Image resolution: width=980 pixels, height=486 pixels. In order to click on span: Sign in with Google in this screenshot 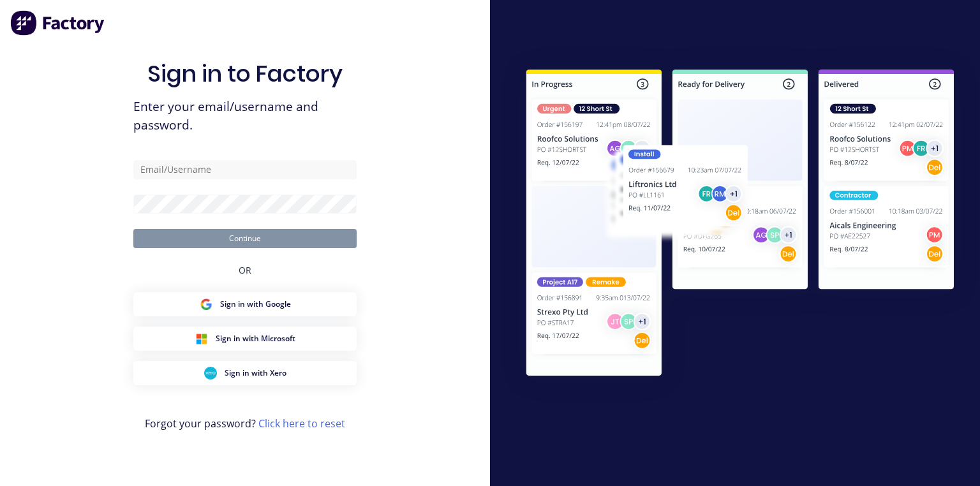, I will do `click(255, 304)`.